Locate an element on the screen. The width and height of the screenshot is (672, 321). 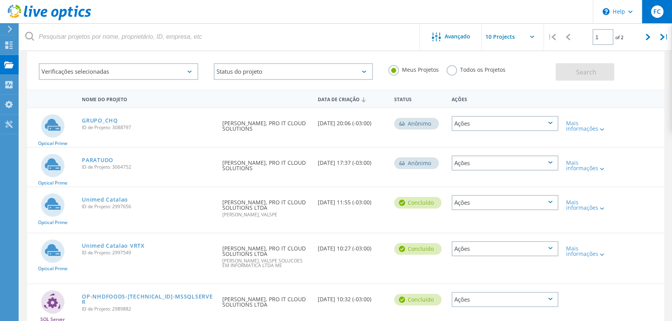
span: ID de Projeto: 2997549 is located at coordinates (148, 253).